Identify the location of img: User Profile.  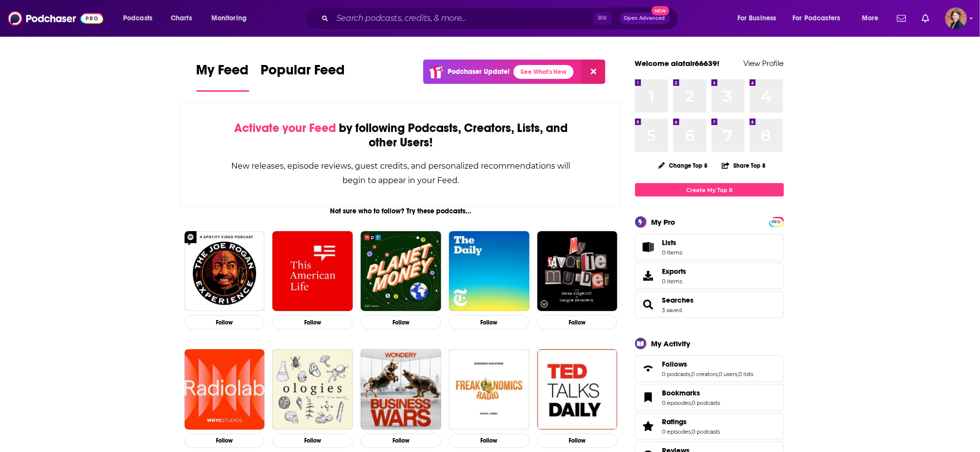
(956, 19).